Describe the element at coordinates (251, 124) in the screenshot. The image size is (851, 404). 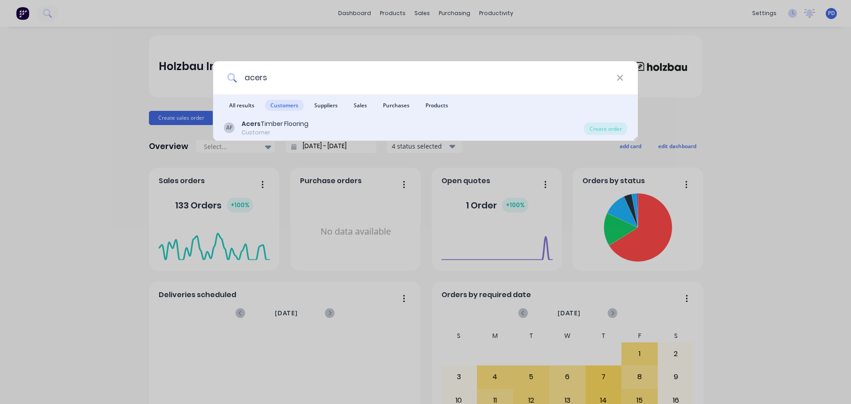
I see `b: Acers` at that location.